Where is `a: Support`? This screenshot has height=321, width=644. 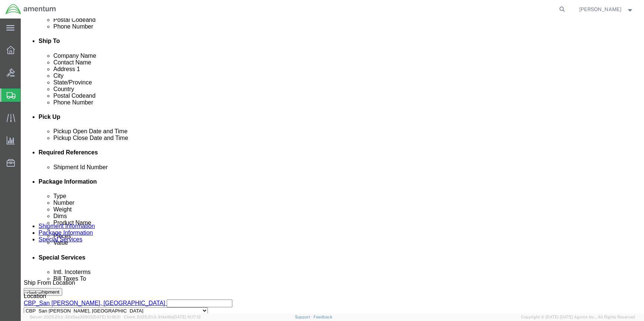 a: Support is located at coordinates (304, 317).